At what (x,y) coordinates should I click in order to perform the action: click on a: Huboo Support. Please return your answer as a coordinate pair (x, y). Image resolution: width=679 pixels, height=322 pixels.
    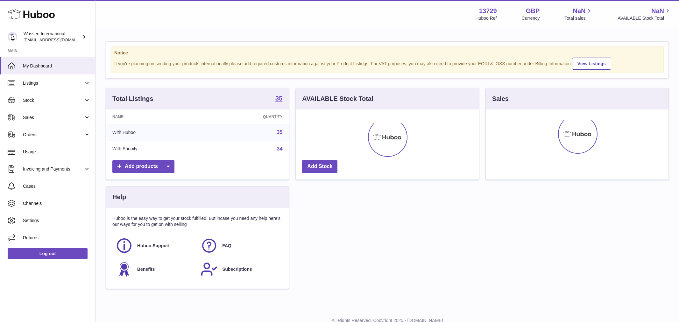
    Looking at the image, I should click on (155, 246).